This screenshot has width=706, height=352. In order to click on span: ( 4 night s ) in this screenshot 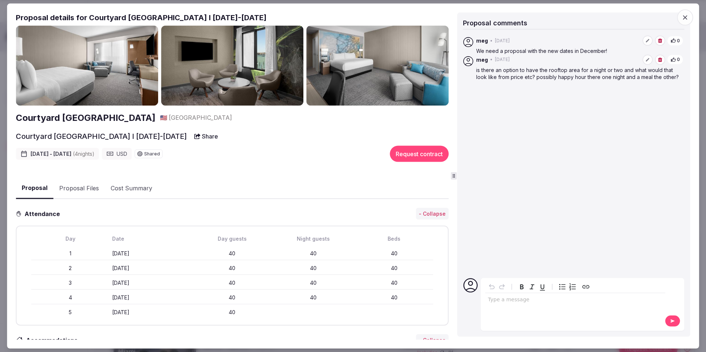, I will do `click(84, 154)`.